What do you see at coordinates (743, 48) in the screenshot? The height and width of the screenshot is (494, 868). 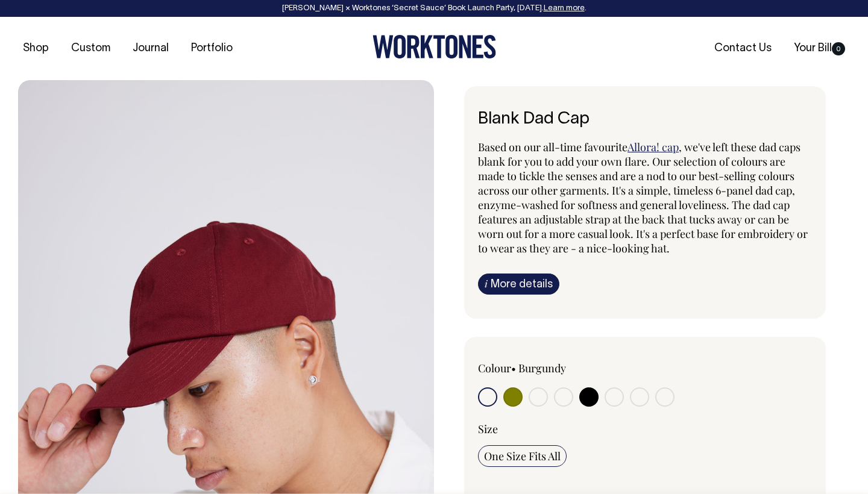 I see `a: Contact Us` at bounding box center [743, 48].